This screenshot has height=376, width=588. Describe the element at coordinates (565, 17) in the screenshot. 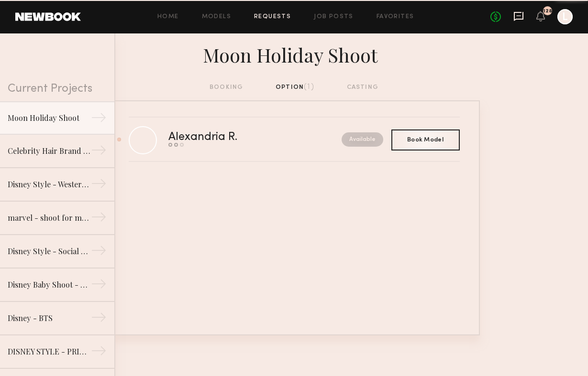

I see `a: L` at that location.